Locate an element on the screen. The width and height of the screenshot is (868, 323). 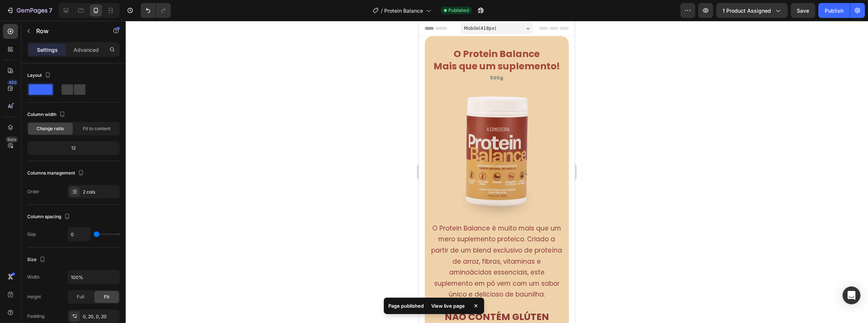
span: 1 product assigned is located at coordinates (747, 10).